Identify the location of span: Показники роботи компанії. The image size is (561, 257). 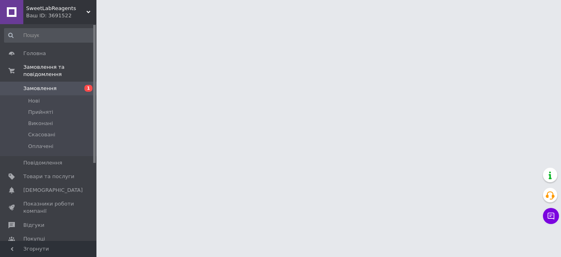
(49, 207).